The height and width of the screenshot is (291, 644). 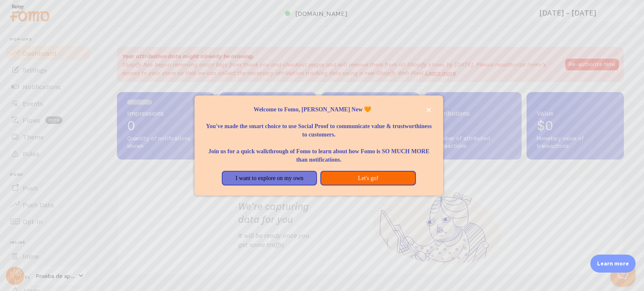 I want to click on div: Learn more, so click(x=613, y=263).